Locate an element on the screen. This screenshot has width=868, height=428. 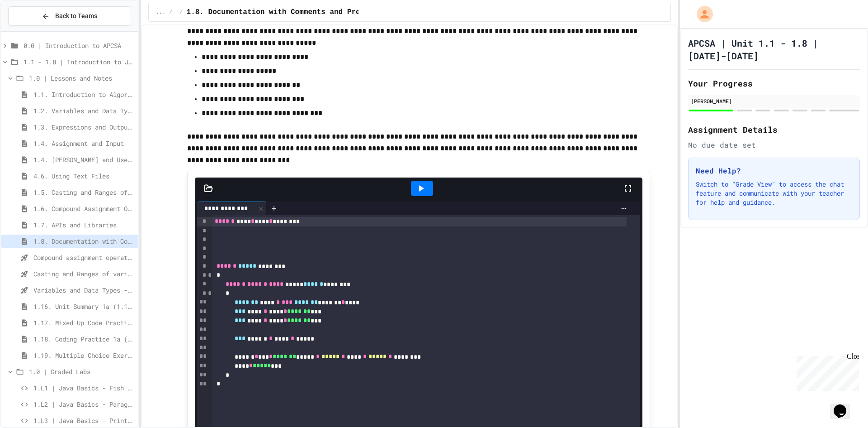
span: 1.7. APIs and Libraries is located at coordinates (84, 224).